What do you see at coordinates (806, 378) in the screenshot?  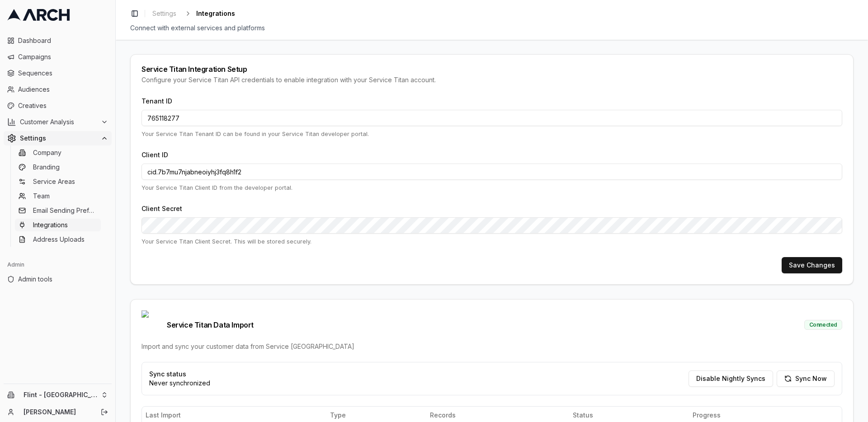 I see `button: Sync Now` at bounding box center [806, 378].